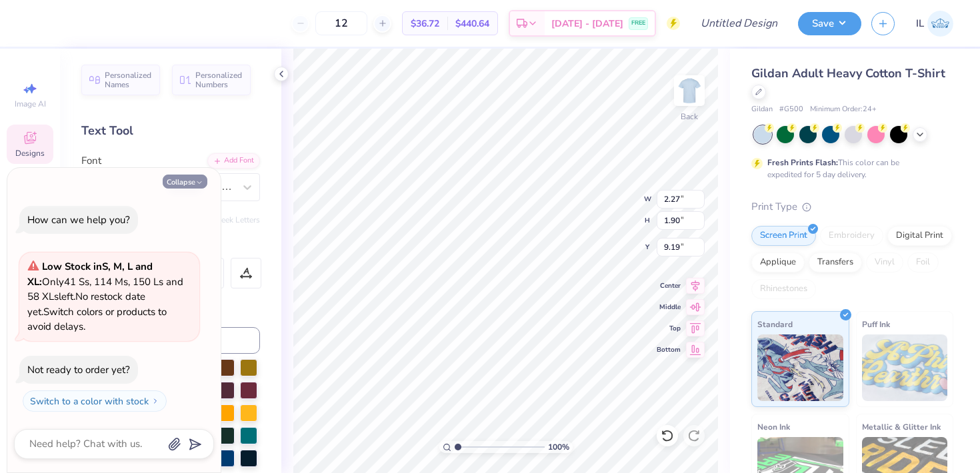  Describe the element at coordinates (669, 350) in the screenshot. I see `span: Bottom` at that location.